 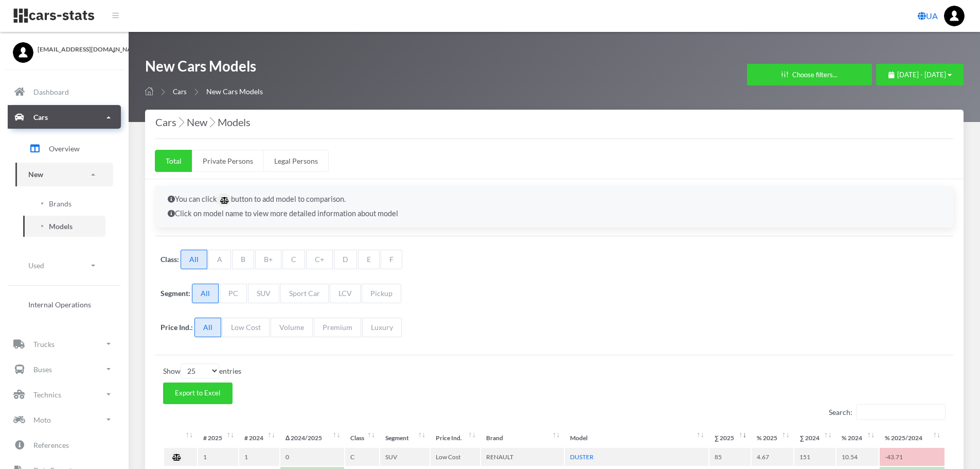 I want to click on a: Trucks, so click(x=65, y=343).